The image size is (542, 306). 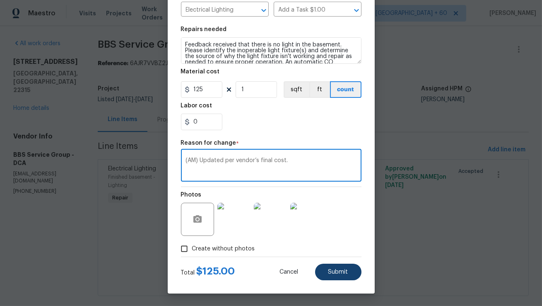 I want to click on span: Create without photos, so click(x=224, y=248).